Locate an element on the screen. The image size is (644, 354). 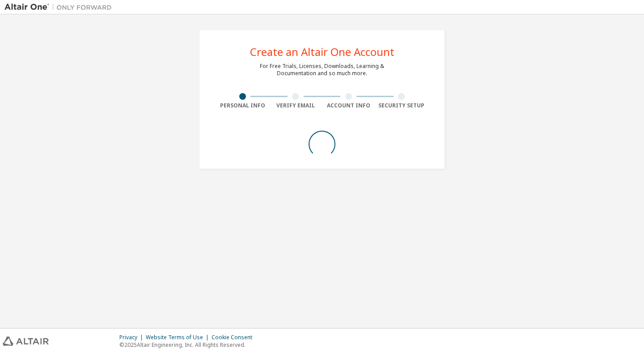
div: Privacy is located at coordinates (132, 337).